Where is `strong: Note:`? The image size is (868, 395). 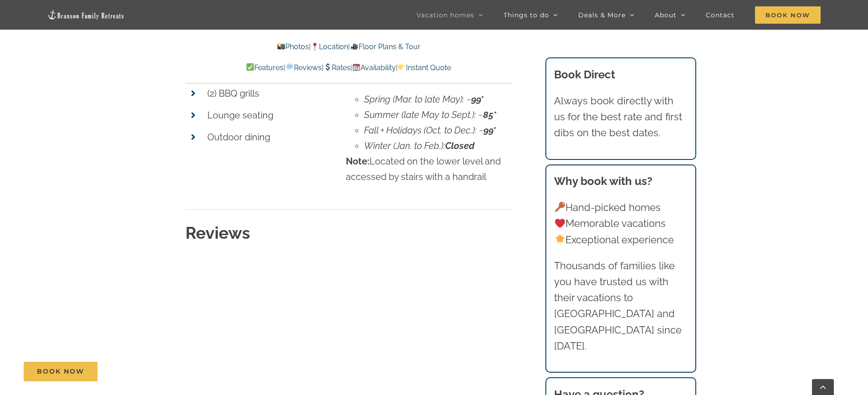 strong: Note: is located at coordinates (358, 161).